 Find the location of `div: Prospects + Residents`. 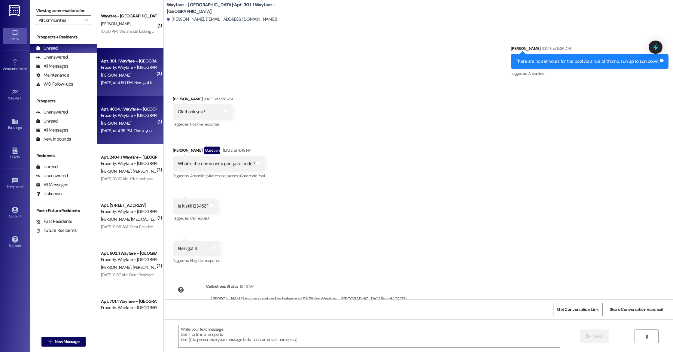

div: Prospects + Residents is located at coordinates (63, 37).